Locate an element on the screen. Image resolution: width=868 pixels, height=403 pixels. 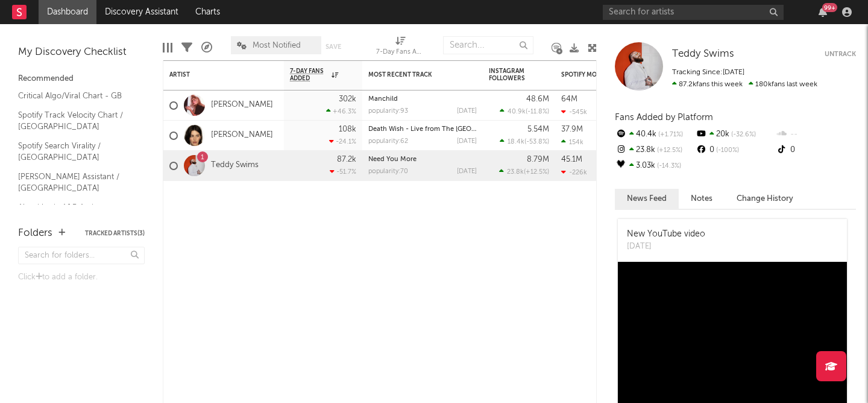
a: Manchild is located at coordinates (383, 99).